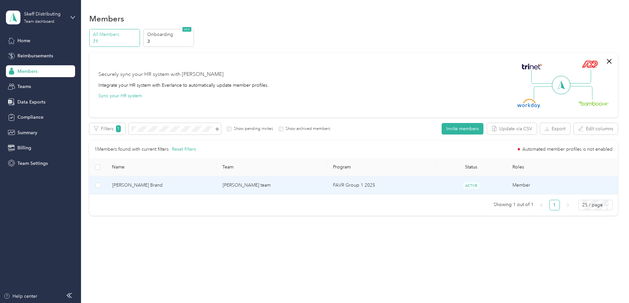 The height and width of the screenshot is (303, 629). What do you see at coordinates (107, 18) in the screenshot?
I see `h1: Members` at bounding box center [107, 18].